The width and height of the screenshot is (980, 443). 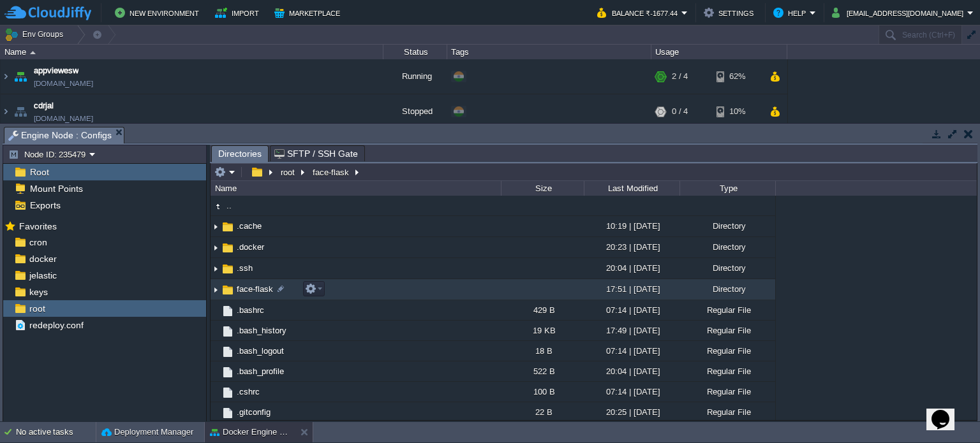 I want to click on div: Tags, so click(x=550, y=52).